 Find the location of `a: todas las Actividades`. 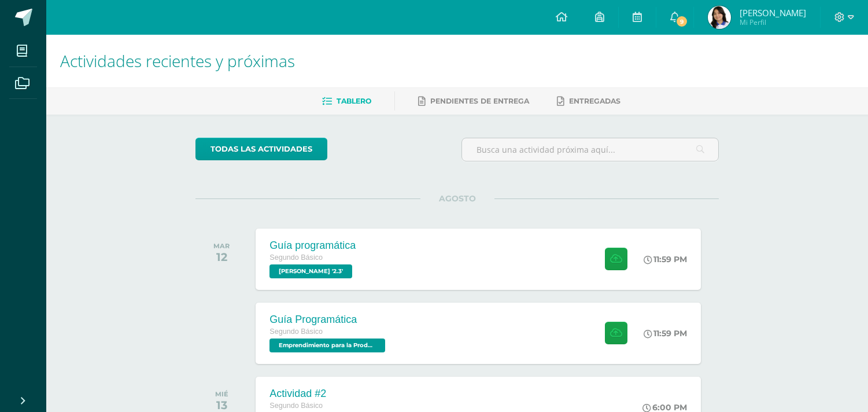

a: todas las Actividades is located at coordinates (262, 149).